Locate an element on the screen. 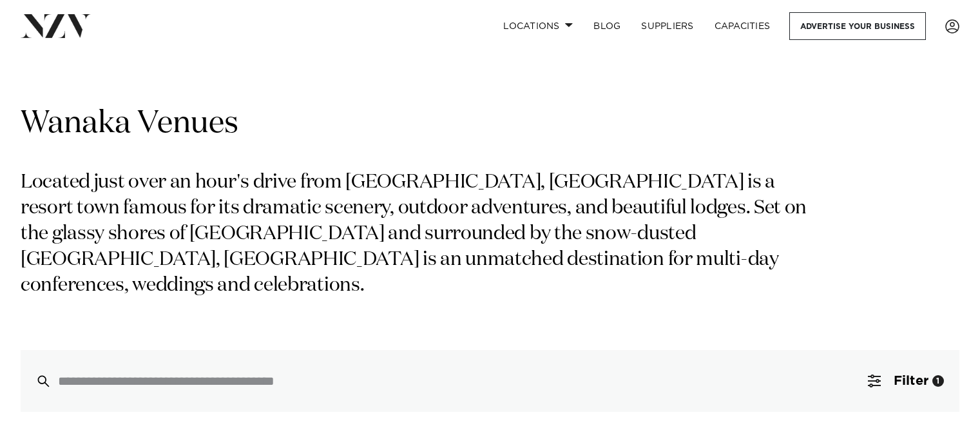 This screenshot has width=980, height=448. h1: Wanaka Venues is located at coordinates (490, 124).